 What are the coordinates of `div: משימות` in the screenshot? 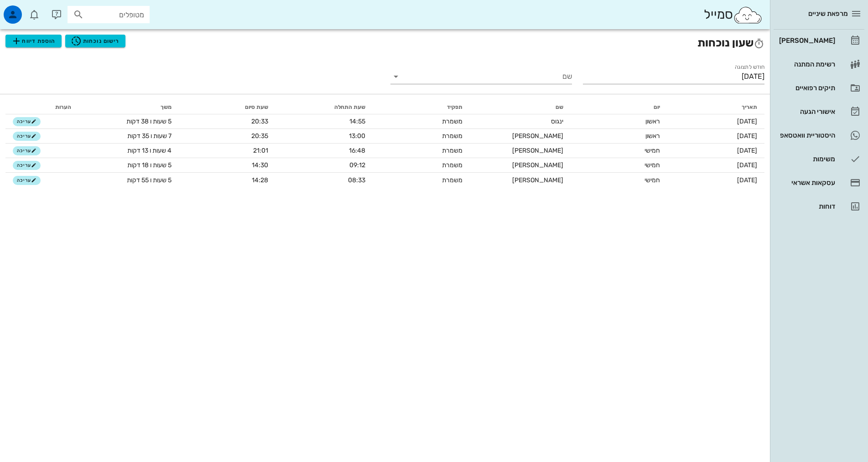 It's located at (806, 159).